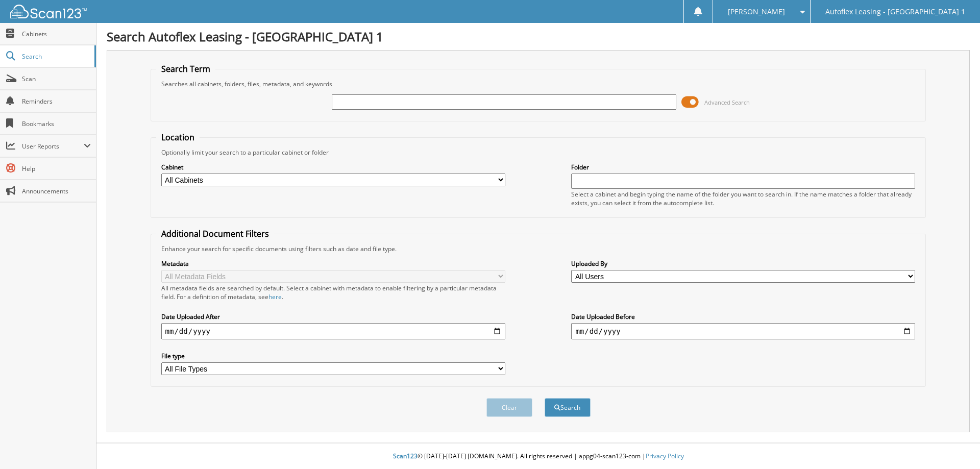 The width and height of the screenshot is (980, 469). What do you see at coordinates (333, 356) in the screenshot?
I see `label: File type` at bounding box center [333, 356].